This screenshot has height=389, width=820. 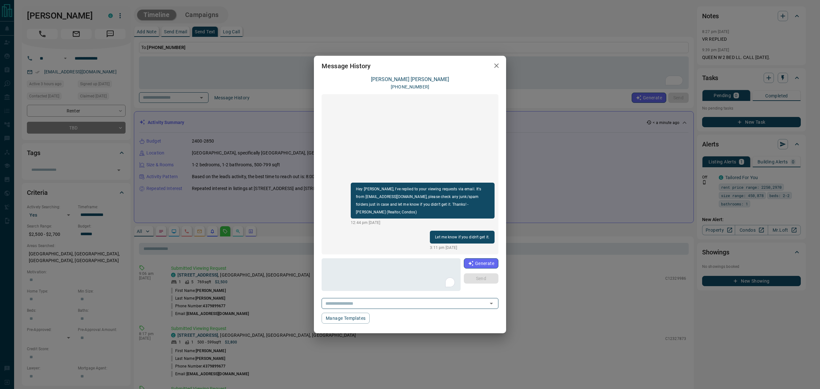 What do you see at coordinates (481, 263) in the screenshot?
I see `button: Generate` at bounding box center [481, 263].